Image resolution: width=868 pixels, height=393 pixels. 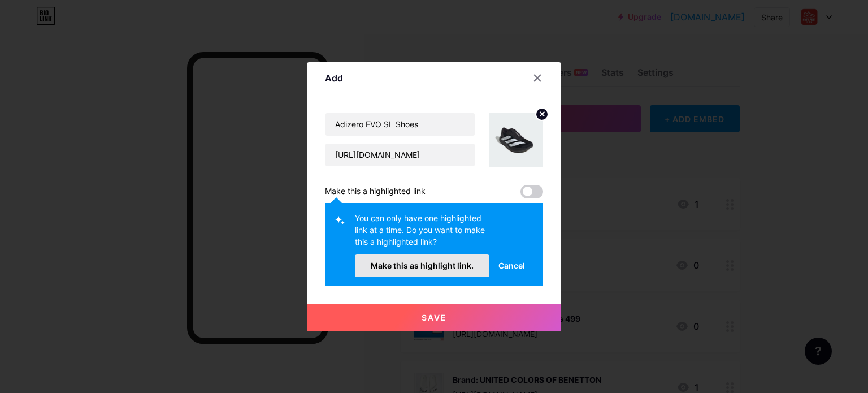 What do you see at coordinates (512, 265) in the screenshot?
I see `button: Cancel` at bounding box center [512, 265].